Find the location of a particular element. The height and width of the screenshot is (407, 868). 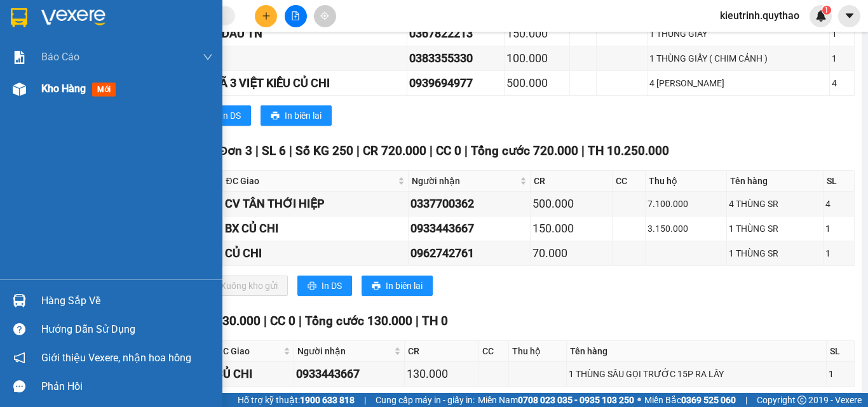

div: CV TÂN THỚI HIỆP is located at coordinates (316, 204).